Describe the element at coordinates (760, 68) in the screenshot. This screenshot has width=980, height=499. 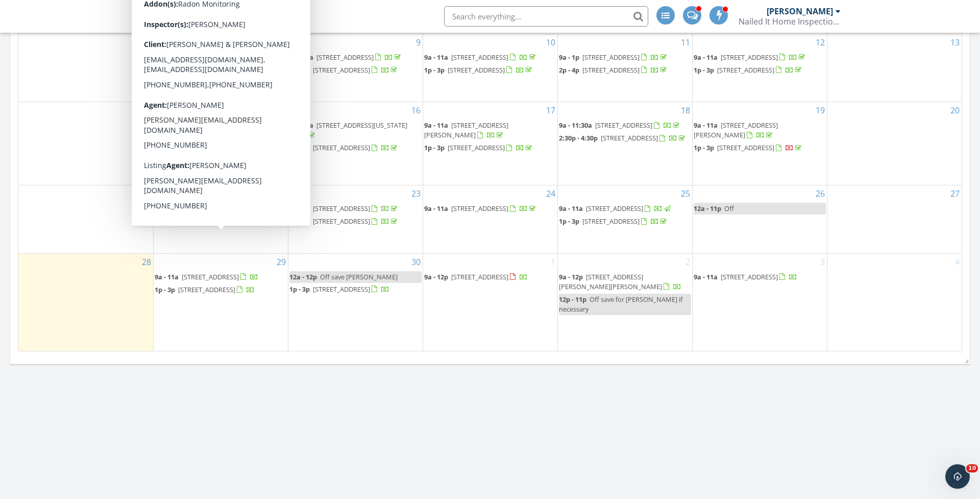
I see `td: Go to September 12, 2025` at that location.